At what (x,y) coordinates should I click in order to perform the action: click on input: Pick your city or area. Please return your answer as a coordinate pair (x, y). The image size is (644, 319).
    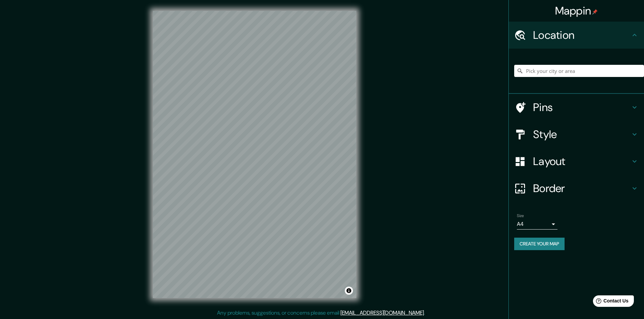
    Looking at the image, I should click on (579, 71).